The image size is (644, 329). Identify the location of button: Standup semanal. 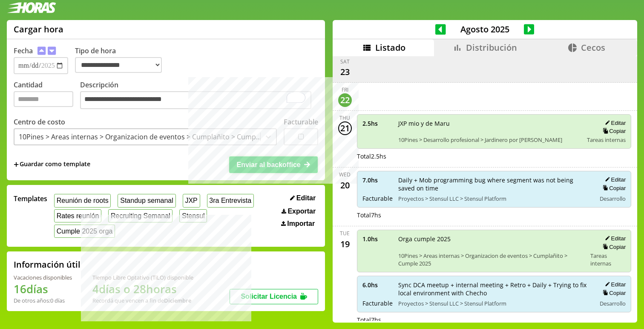
(146, 200).